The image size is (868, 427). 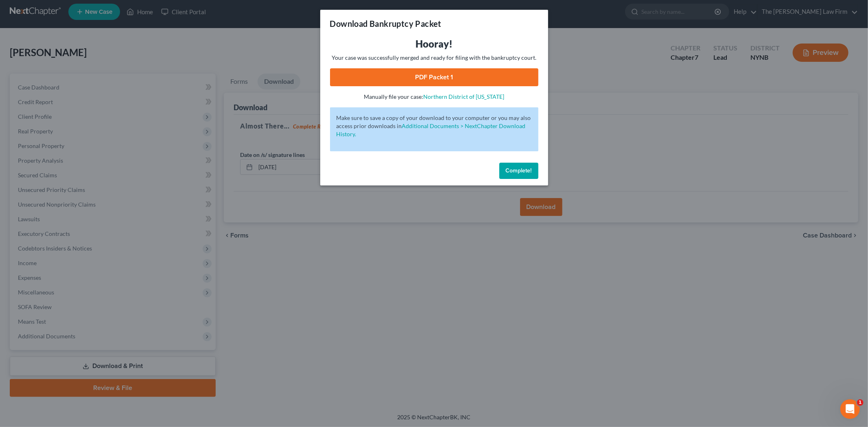 What do you see at coordinates (434, 97) in the screenshot?
I see `p: Manually file your case:` at bounding box center [434, 97].